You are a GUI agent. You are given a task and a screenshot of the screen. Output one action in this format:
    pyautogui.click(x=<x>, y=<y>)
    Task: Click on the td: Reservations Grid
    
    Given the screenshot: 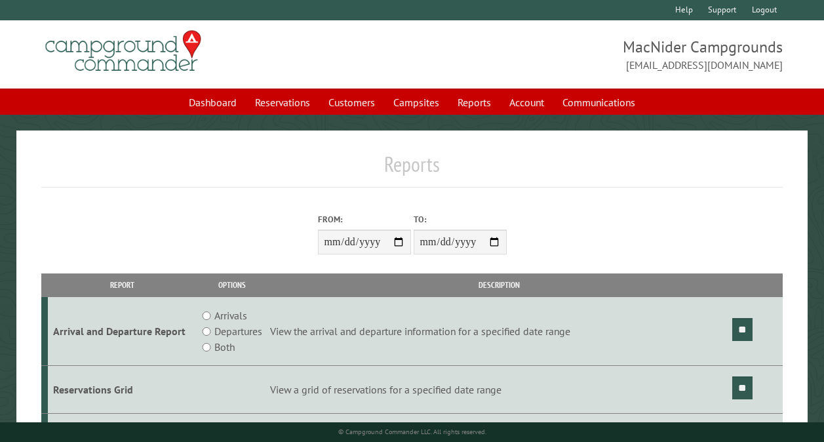 What is the action you would take?
    pyautogui.click(x=122, y=390)
    